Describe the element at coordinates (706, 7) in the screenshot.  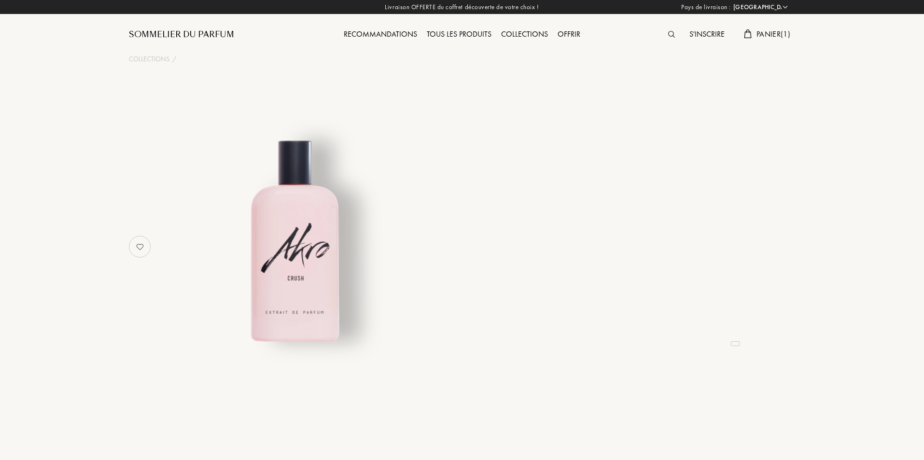
I see `span: Pays de livraison :` at that location.